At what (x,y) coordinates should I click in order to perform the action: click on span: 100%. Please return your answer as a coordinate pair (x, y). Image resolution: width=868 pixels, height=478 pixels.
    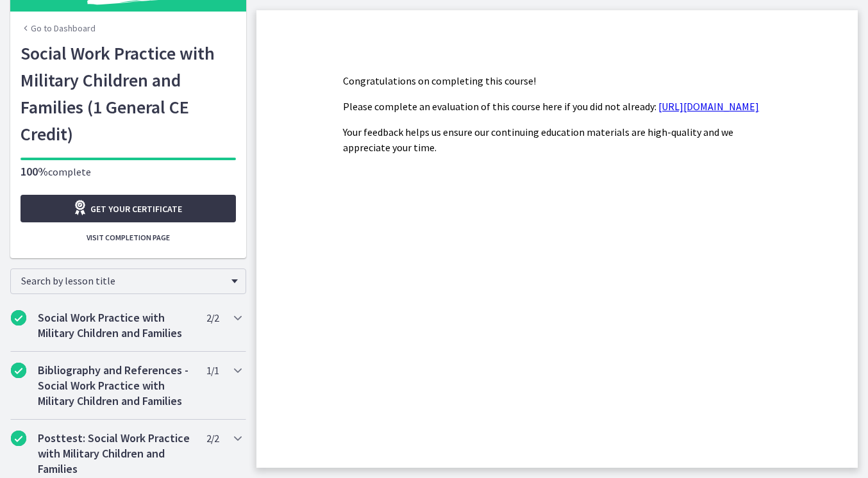
    Looking at the image, I should click on (34, 171).